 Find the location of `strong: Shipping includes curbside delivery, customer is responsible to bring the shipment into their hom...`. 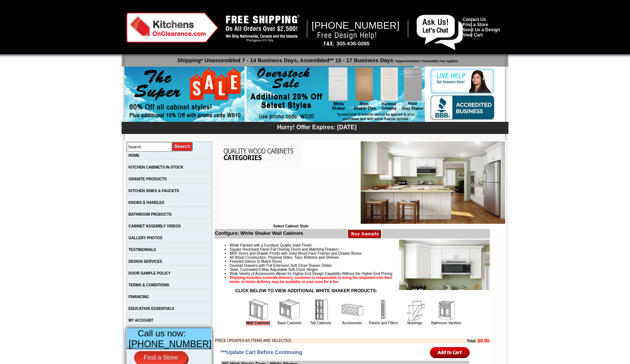

strong: Shipping includes curbside delivery, customer is responsible to bring the shipment into their hom... is located at coordinates (311, 280).